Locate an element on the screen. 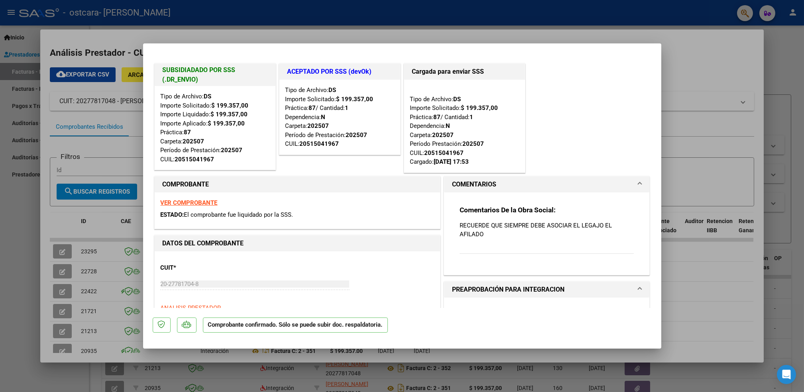  span: ANALISIS PRESTADOR is located at coordinates (191, 308).